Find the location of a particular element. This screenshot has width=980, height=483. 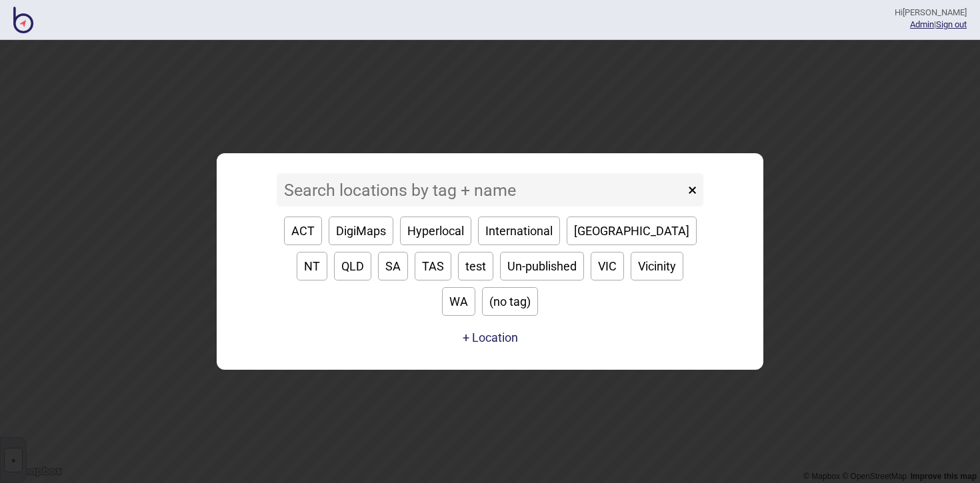

button: SA is located at coordinates (392, 266).